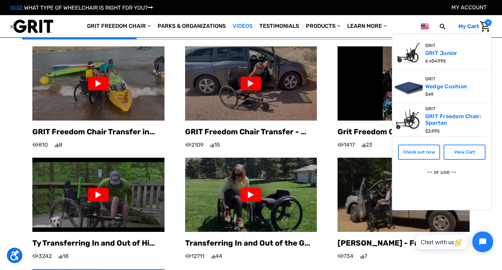  Describe the element at coordinates (345, 256) in the screenshot. I see `span: 734` at that location.